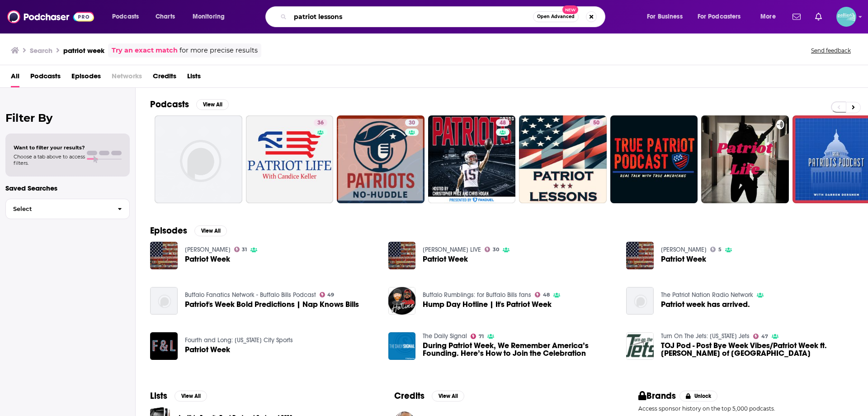 Image resolution: width=868 pixels, height=416 pixels. What do you see at coordinates (251, 294) in the screenshot?
I see `a: Buffalo Fanatics Network - Buffalo Bills Podcast` at bounding box center [251, 294].